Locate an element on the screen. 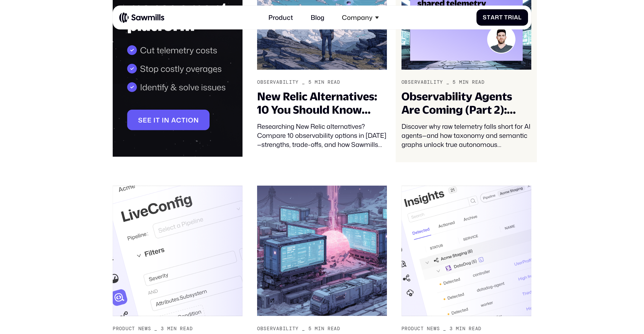 Image resolution: width=644 pixels, height=334 pixels. span: i is located at coordinates (513, 17).